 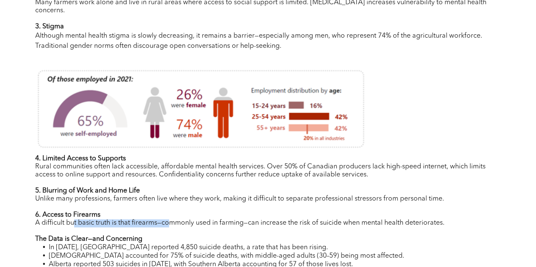 I want to click on span: A difficult but basic truth is that firearms—commonly used in farming—can increase the risk of su..., so click(x=240, y=223).